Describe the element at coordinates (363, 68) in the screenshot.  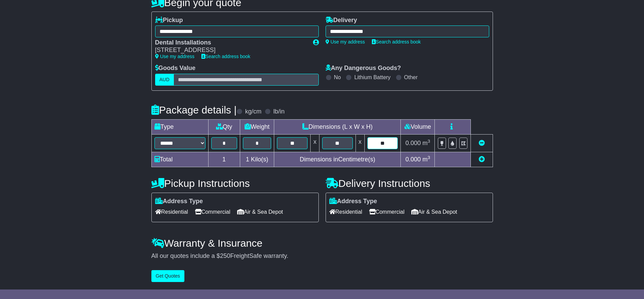
I see `label: Any Dangerous Goods?` at that location.